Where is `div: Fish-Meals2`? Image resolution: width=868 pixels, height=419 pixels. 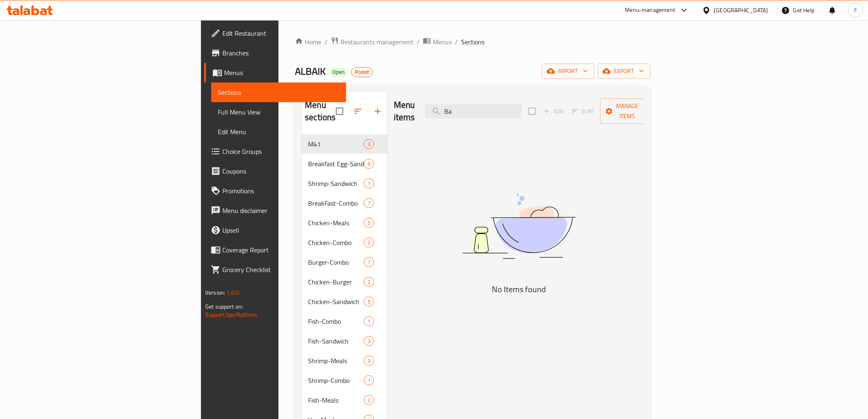
div: Fish-Meals2 is located at coordinates (344, 400).